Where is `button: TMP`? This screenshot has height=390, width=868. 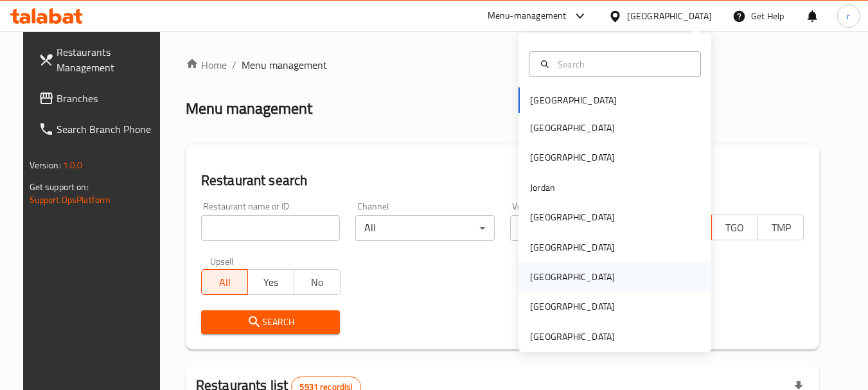 button: TMP is located at coordinates (781, 228).